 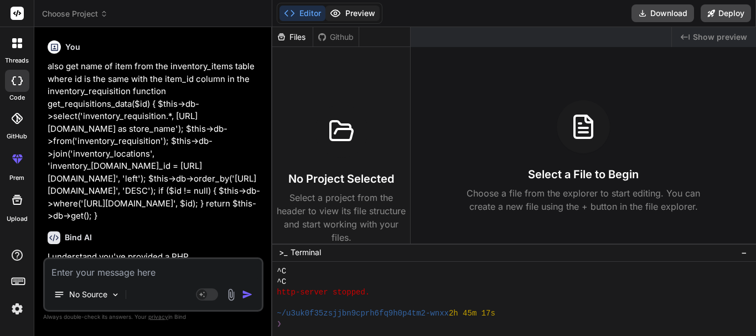 What do you see at coordinates (247, 294) in the screenshot?
I see `img: icon` at bounding box center [247, 294].